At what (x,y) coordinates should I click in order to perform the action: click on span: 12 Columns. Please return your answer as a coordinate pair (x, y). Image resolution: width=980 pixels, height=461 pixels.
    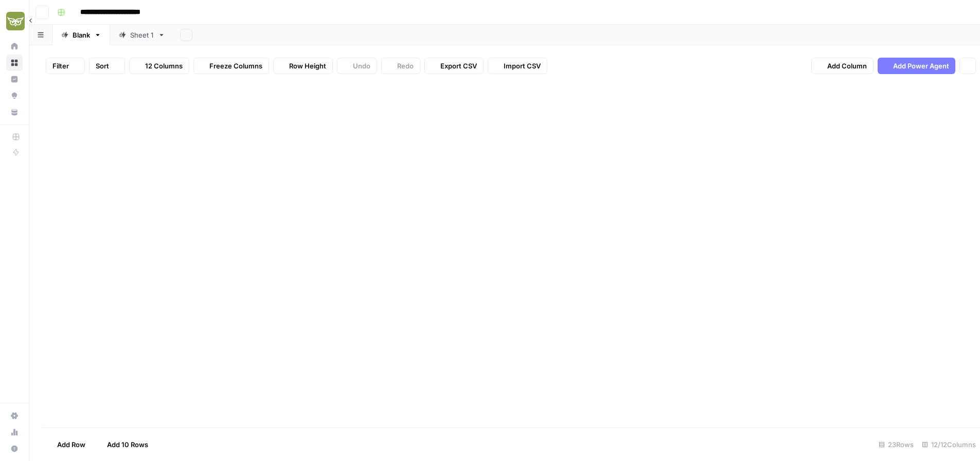
    Looking at the image, I should click on (164, 66).